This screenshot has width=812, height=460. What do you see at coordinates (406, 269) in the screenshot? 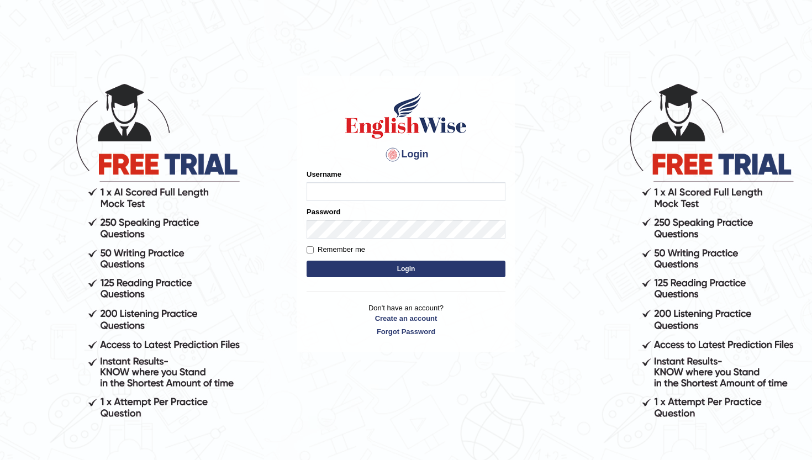
I see `button: Login` at bounding box center [406, 269].